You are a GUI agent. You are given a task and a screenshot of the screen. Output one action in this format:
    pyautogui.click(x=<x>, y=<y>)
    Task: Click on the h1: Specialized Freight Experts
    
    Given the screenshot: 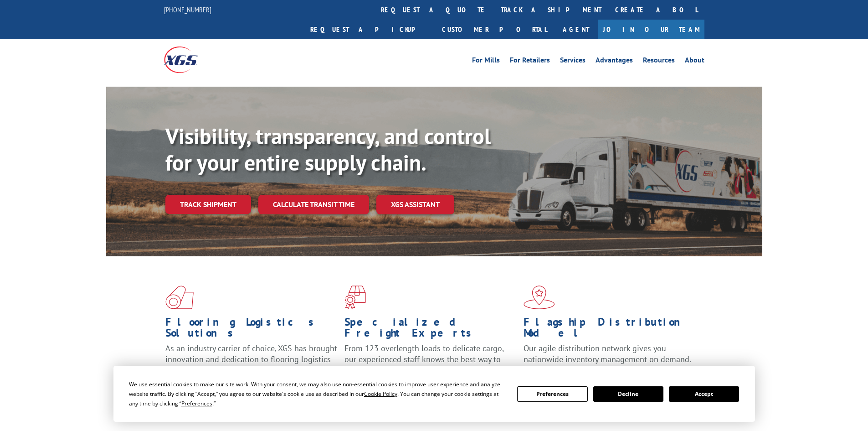 What is the action you would take?
    pyautogui.click(x=431, y=330)
    